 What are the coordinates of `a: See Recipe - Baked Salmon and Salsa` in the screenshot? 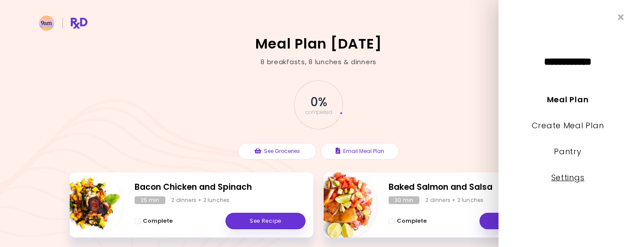 It's located at (520, 221).